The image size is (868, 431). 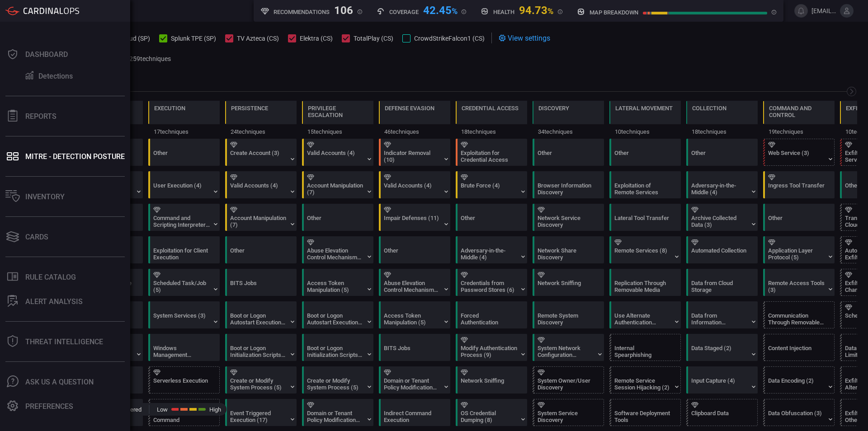 What do you see at coordinates (645, 119) in the screenshot?
I see `div: TA0008: Lateral Movement` at bounding box center [645, 119].